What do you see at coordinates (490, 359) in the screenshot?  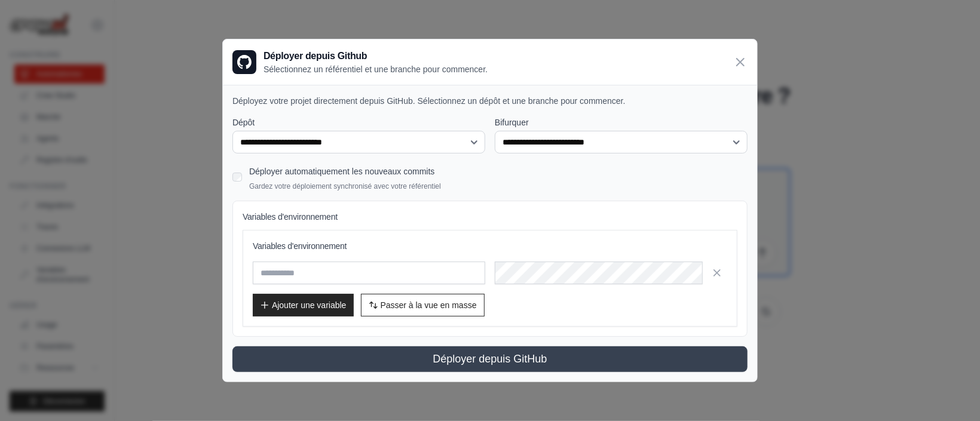 I see `button: Déployer depuis GitHub` at bounding box center [490, 359].